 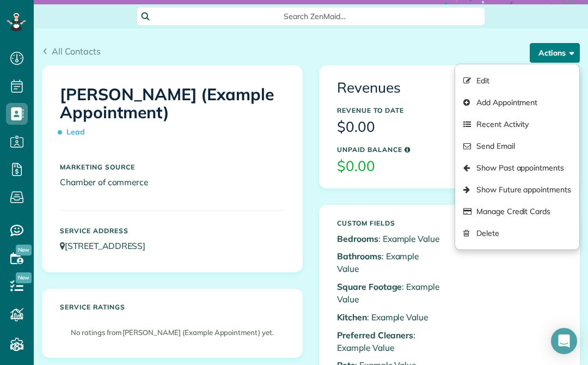 What do you see at coordinates (450, 149) in the screenshot?
I see `h5: Unpaid Balance` at bounding box center [450, 149].